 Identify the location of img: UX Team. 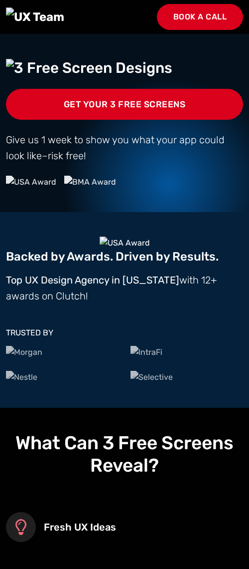
(35, 17).